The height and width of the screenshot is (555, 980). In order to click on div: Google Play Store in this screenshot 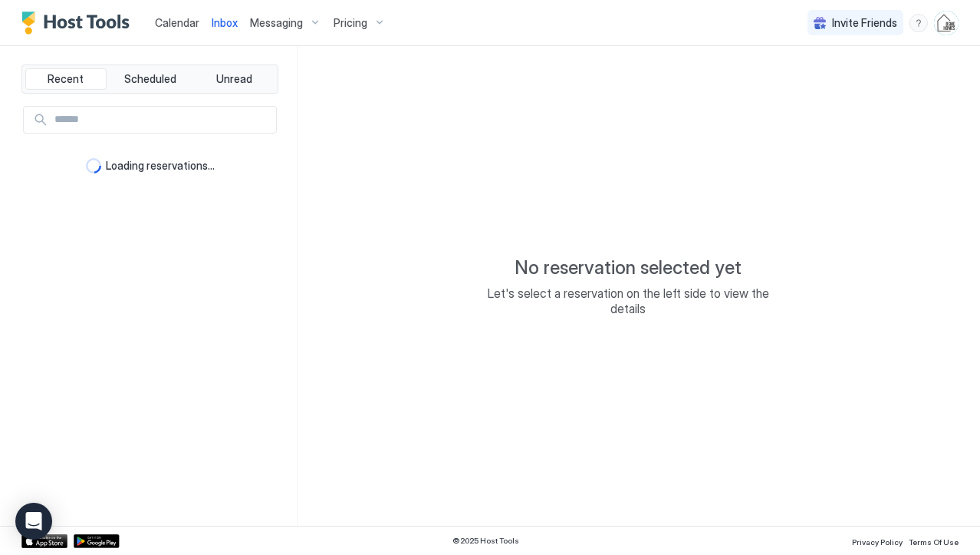, I will do `click(97, 541)`.